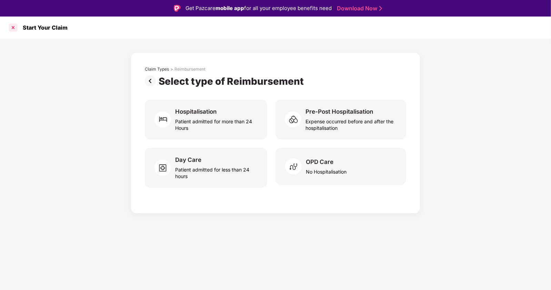 The width and height of the screenshot is (551, 290). What do you see at coordinates (152, 81) in the screenshot?
I see `img: svg+xml;base64,PHN2ZyBpZD0iUHJldi0zMngzMiIgeG1sbnM9Imh0dHA6Ly93d3cudzMub3JnLzIwMDAvc3ZnIiB3aWR0aD...` at bounding box center [152, 81].